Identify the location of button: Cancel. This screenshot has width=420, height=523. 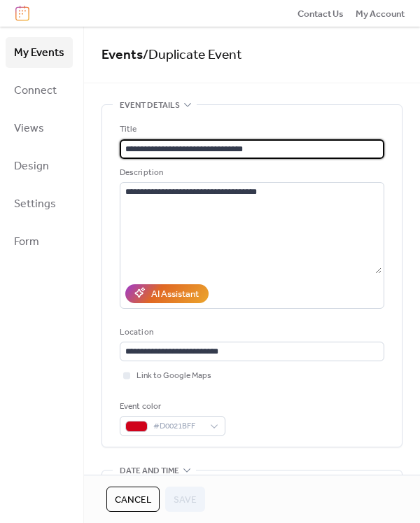
(133, 499).